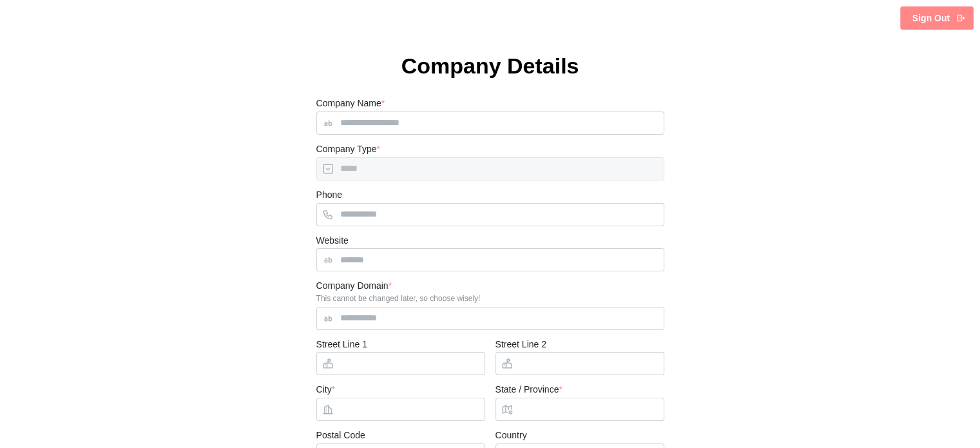 This screenshot has height=448, width=980. I want to click on span: Sign Out, so click(931, 18).